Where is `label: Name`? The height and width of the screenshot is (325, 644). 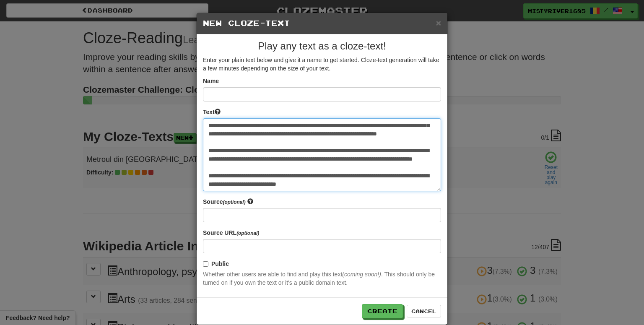 label: Name is located at coordinates (211, 81).